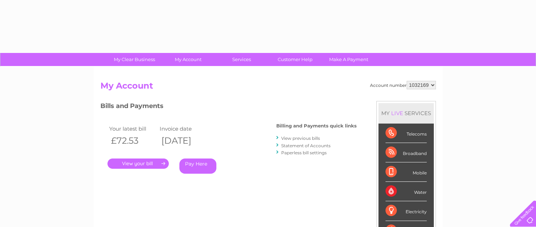  I want to click on a: Paperless bill settings, so click(304, 152).